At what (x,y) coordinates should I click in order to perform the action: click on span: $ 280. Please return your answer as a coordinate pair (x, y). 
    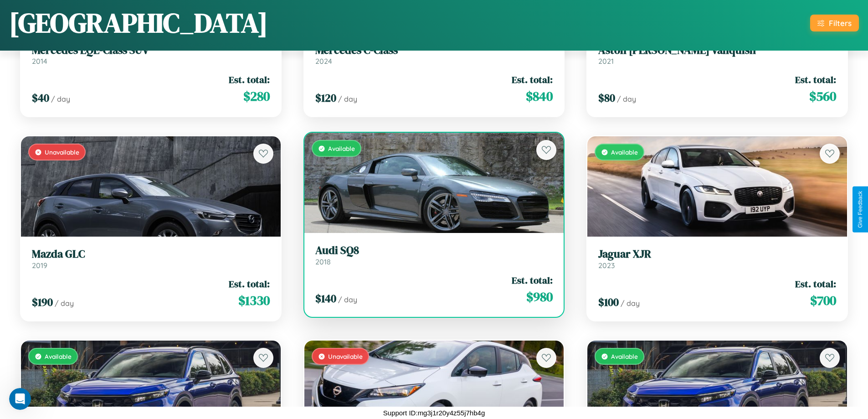
    Looking at the image, I should click on (256, 96).